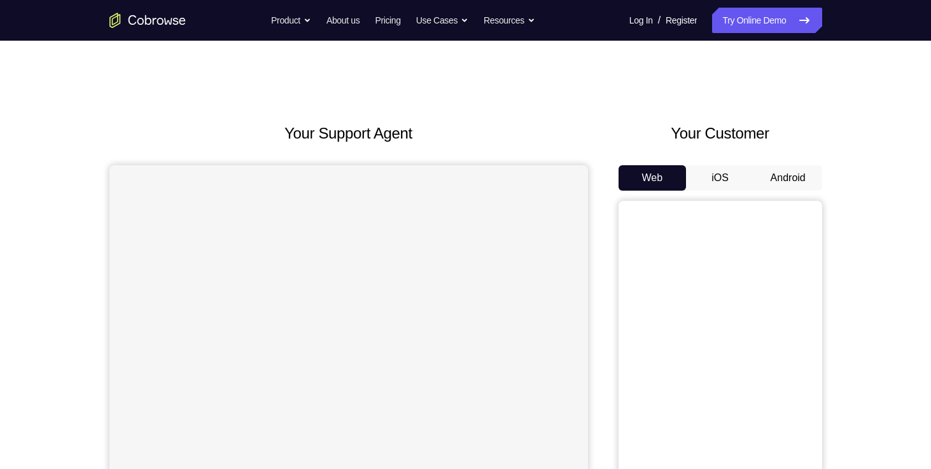 The width and height of the screenshot is (931, 469). Describe the element at coordinates (641, 20) in the screenshot. I see `a: Log In` at that location.